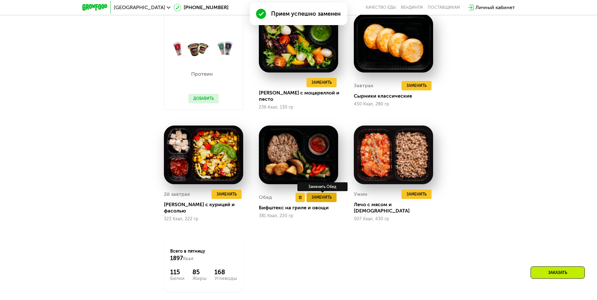 The image size is (597, 300). Describe the element at coordinates (394, 104) in the screenshot. I see `div: 450 Ккал, 280 гр` at that location.